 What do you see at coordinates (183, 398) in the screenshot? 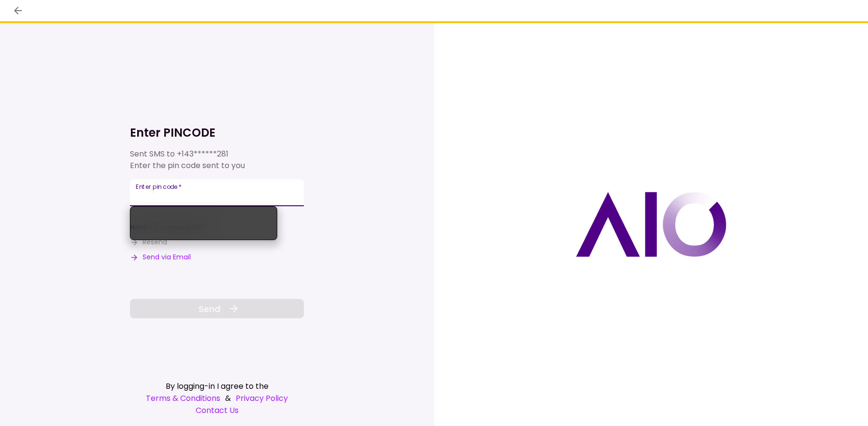
I see `a: Terms & Conditions` at bounding box center [183, 398].